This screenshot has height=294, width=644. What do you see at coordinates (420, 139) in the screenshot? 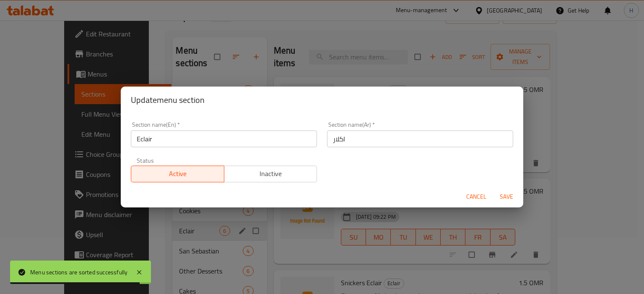
I see `input: Please enter section name(ar)` at bounding box center [420, 139].